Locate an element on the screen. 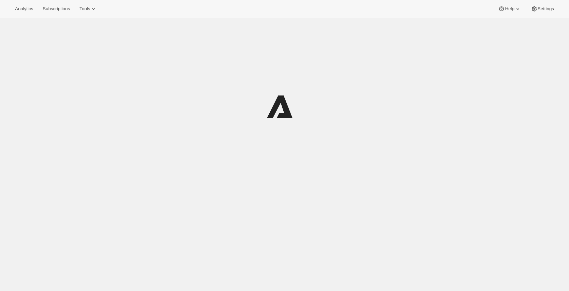 The width and height of the screenshot is (569, 291). button: Settings is located at coordinates (542, 9).